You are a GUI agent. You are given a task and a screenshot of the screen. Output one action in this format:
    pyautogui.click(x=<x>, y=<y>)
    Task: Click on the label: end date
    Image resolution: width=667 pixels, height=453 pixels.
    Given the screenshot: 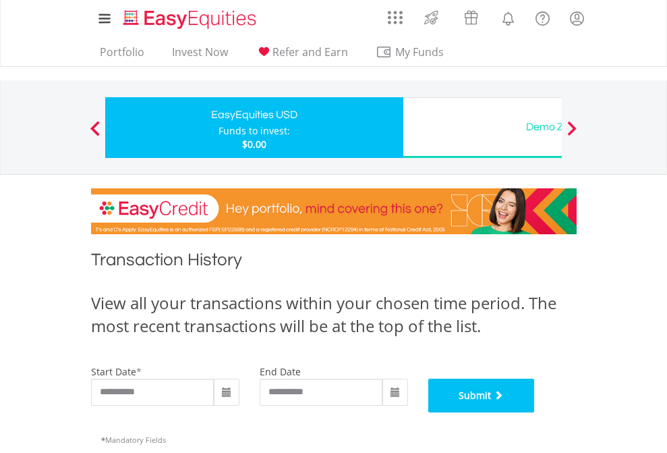 What is the action you would take?
    pyautogui.click(x=280, y=371)
    